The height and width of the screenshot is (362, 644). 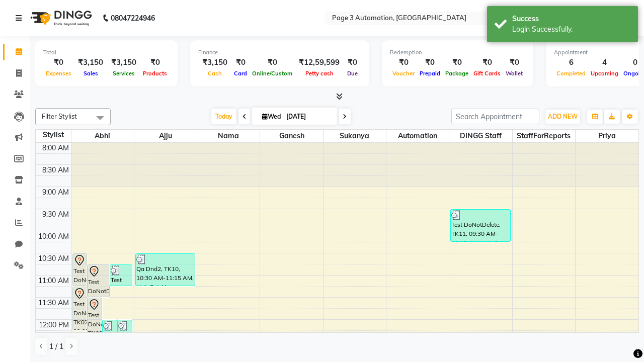 What do you see at coordinates (53, 280) in the screenshot?
I see `div: 11:00 AM` at bounding box center [53, 280].